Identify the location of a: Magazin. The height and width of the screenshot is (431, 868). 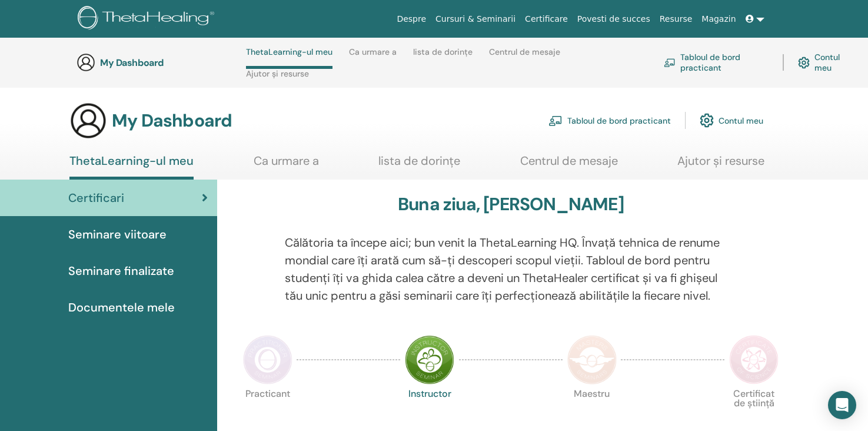
(719, 19).